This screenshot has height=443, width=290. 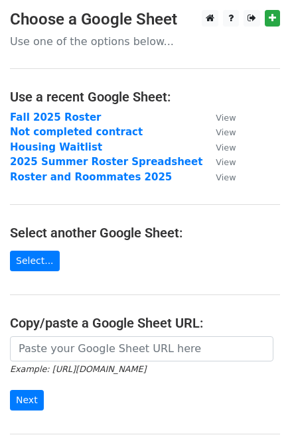 I want to click on h4: Copy/paste a Google Sheet URL:, so click(x=145, y=323).